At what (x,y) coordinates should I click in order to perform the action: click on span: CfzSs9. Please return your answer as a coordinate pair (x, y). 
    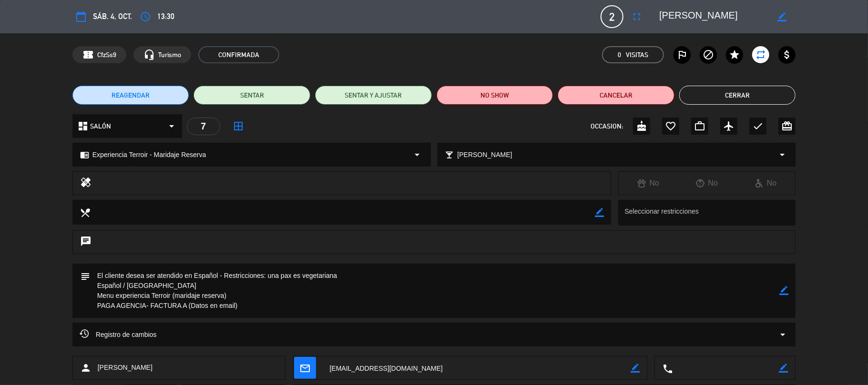
    Looking at the image, I should click on (107, 55).